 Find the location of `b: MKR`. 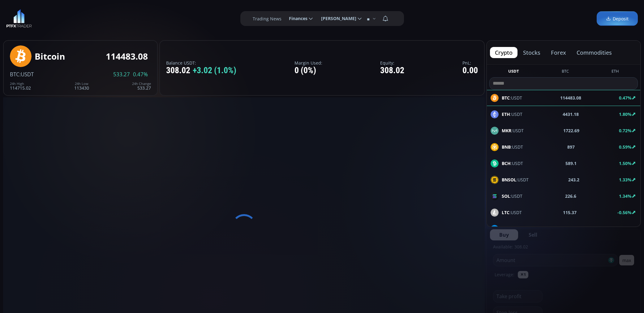

b: MKR is located at coordinates (506, 130).